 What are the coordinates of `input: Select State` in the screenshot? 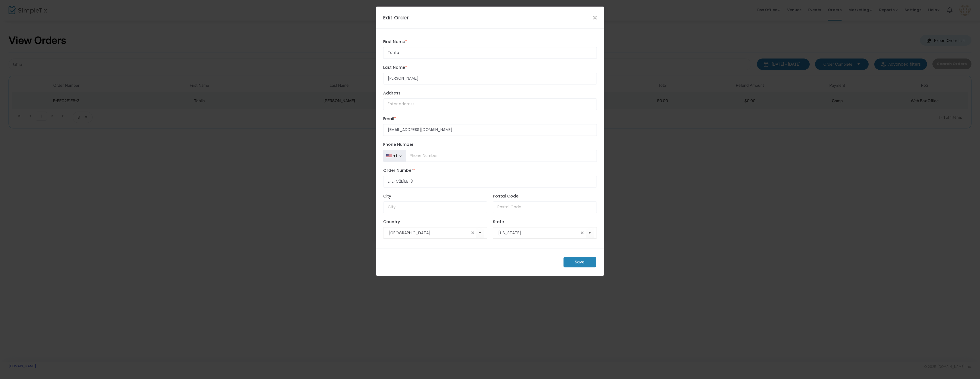 It's located at (538, 233).